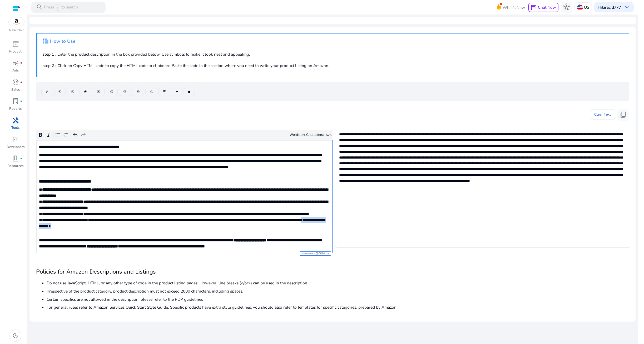 This screenshot has height=344, width=644. Describe the element at coordinates (15, 128) in the screenshot. I see `p: Tools` at that location.